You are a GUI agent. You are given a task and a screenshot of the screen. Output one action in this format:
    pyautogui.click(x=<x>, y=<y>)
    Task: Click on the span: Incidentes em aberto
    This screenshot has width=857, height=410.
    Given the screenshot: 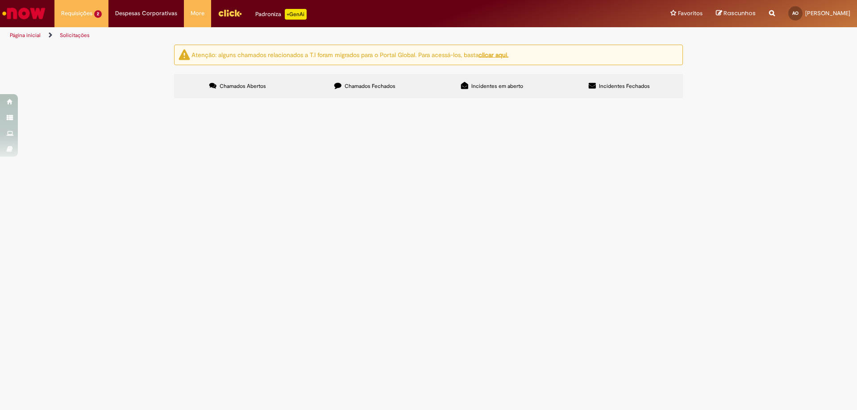 What is the action you would take?
    pyautogui.click(x=497, y=86)
    